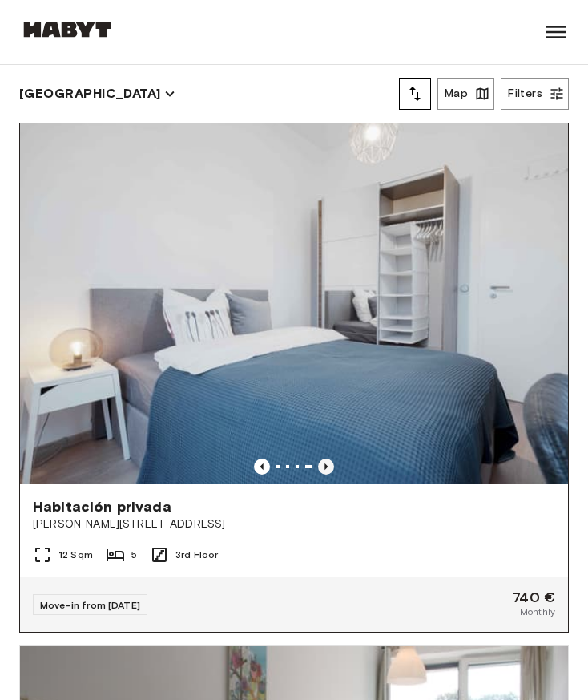 The width and height of the screenshot is (588, 700). I want to click on span: Monthly, so click(538, 611).